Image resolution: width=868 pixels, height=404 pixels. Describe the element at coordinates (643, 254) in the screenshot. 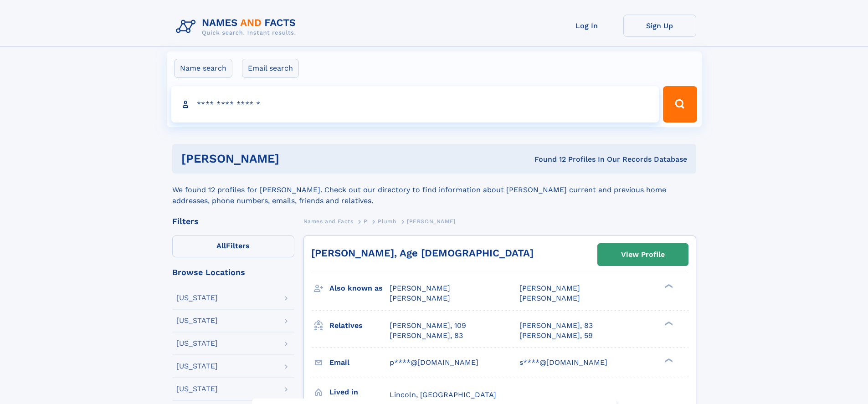

I see `a: View Profile` at that location.